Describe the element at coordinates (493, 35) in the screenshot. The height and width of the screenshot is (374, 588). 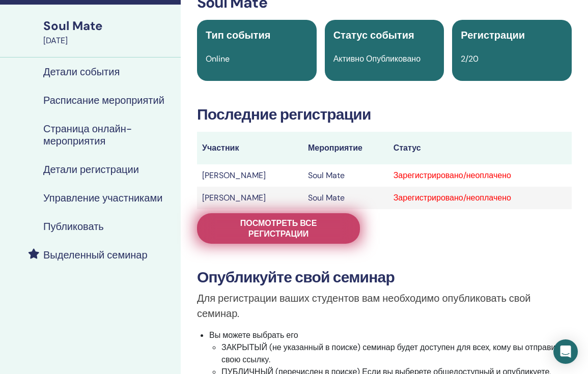
I see `span: Регистрации` at that location.